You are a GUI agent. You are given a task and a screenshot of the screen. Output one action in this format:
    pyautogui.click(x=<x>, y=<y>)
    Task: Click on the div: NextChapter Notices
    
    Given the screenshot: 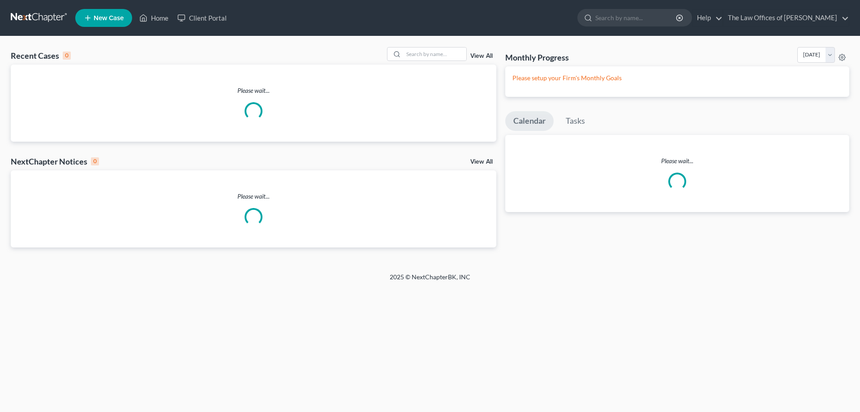 What is the action you would take?
    pyautogui.click(x=55, y=161)
    